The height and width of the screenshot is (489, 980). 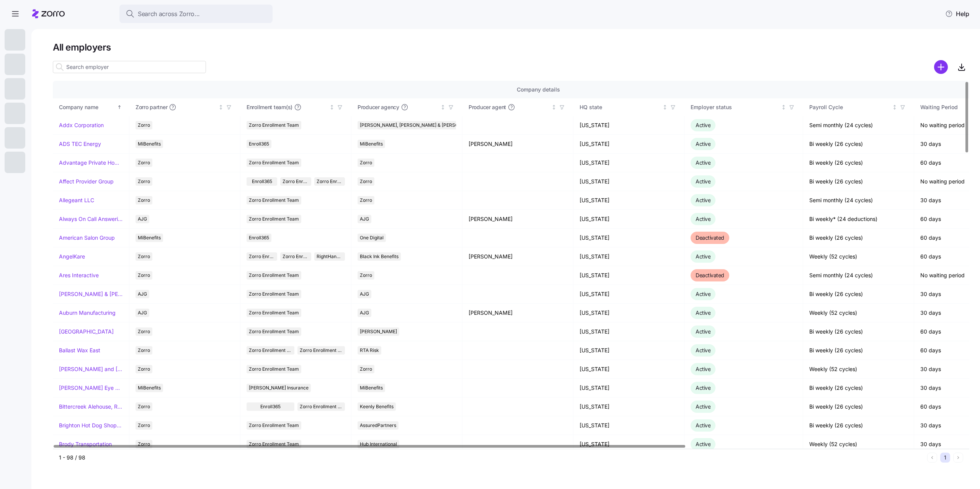 What do you see at coordinates (958, 14) in the screenshot?
I see `span: Help` at bounding box center [958, 14].